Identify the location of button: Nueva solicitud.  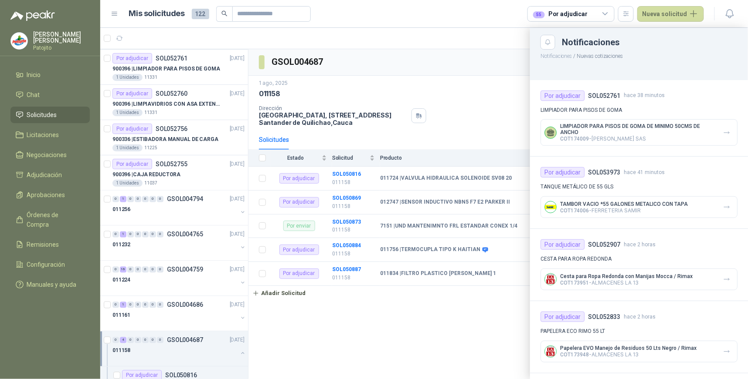
(670, 14).